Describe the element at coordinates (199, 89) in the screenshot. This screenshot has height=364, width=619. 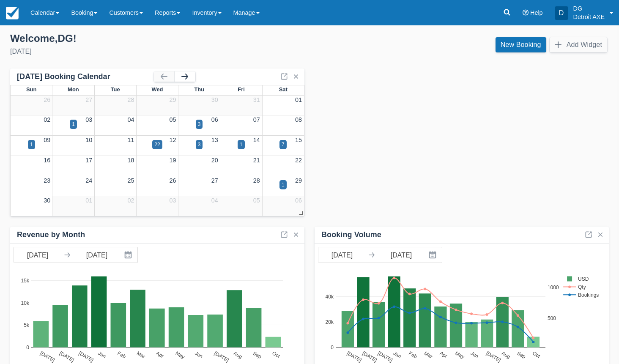
I see `span: Thu` at that location.